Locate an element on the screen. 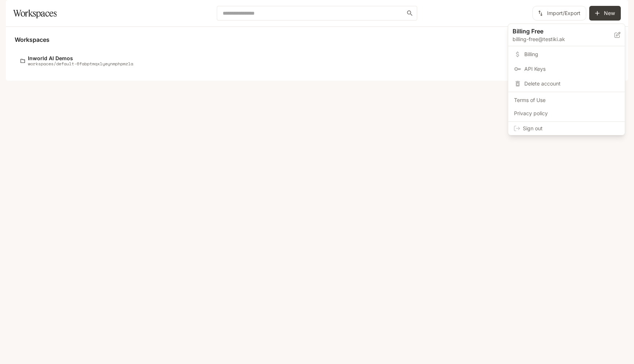 Image resolution: width=634 pixels, height=364 pixels. a: Terms of Use is located at coordinates (567, 100).